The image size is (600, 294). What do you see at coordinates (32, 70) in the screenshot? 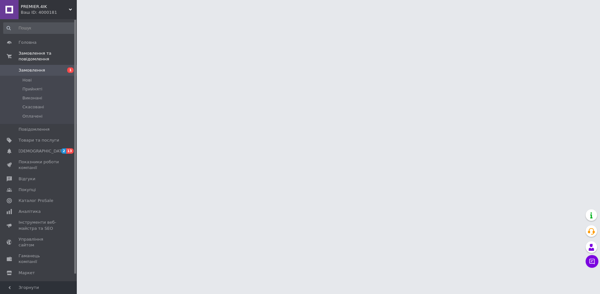
I see `span: Замовлення` at bounding box center [32, 70].